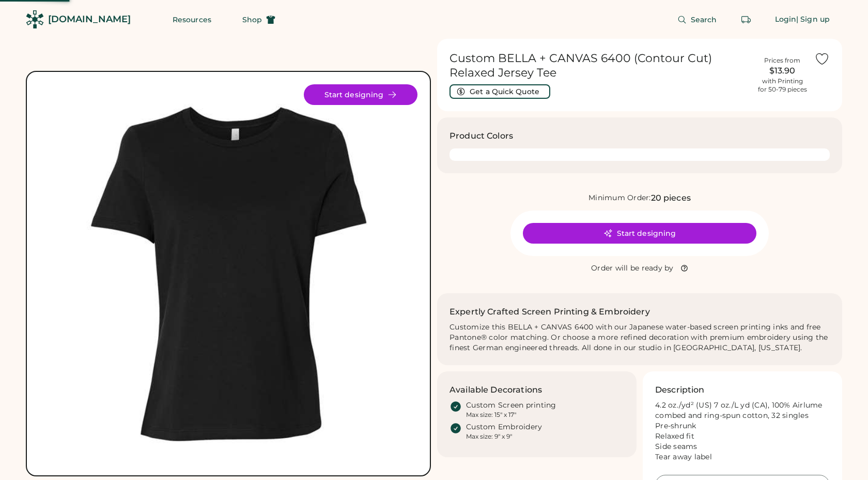  What do you see at coordinates (703, 20) in the screenshot?
I see `span: Search` at bounding box center [703, 20].